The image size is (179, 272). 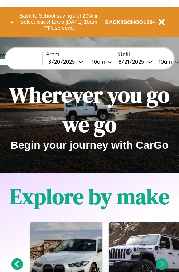 What do you see at coordinates (66, 61) in the screenshot?
I see `button: 8/20/2025` at bounding box center [66, 61].